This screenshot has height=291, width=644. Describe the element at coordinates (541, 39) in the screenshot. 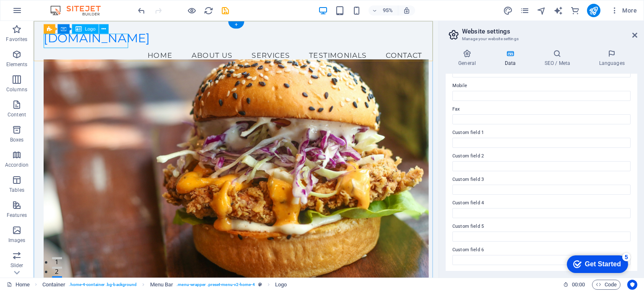

I see `h3: Manage your website settings` at that location.